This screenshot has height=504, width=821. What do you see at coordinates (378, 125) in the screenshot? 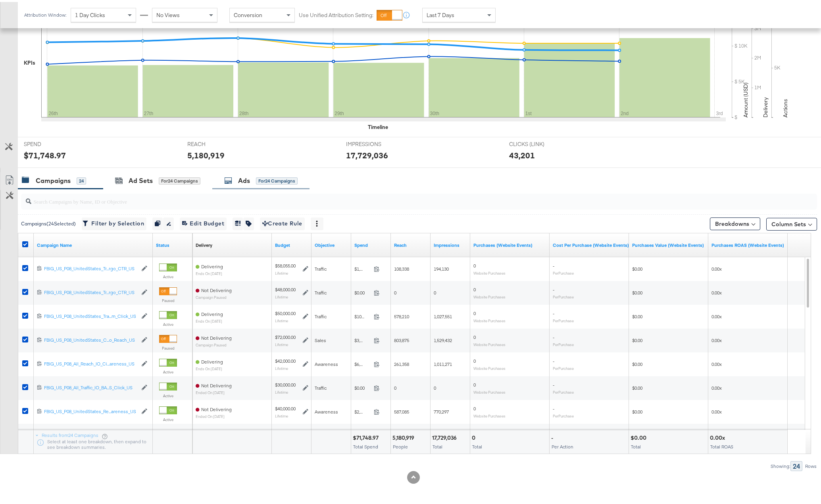
I see `div: Timeline` at bounding box center [378, 125].